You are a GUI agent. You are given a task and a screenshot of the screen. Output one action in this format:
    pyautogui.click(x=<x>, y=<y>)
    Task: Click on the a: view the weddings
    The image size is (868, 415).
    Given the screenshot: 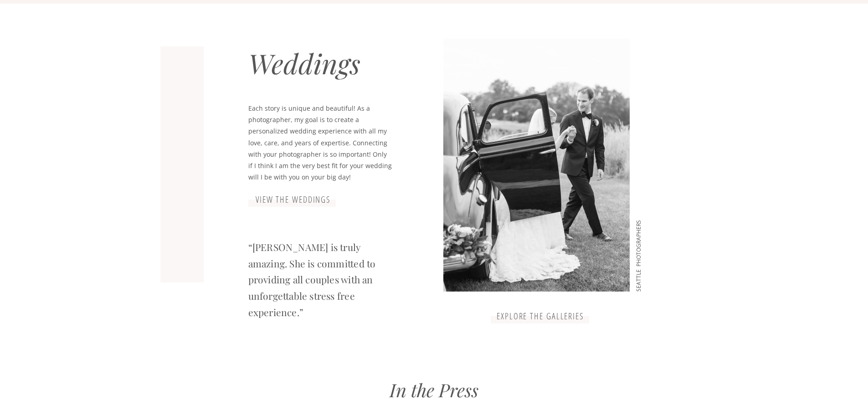 What is the action you would take?
    pyautogui.click(x=293, y=200)
    